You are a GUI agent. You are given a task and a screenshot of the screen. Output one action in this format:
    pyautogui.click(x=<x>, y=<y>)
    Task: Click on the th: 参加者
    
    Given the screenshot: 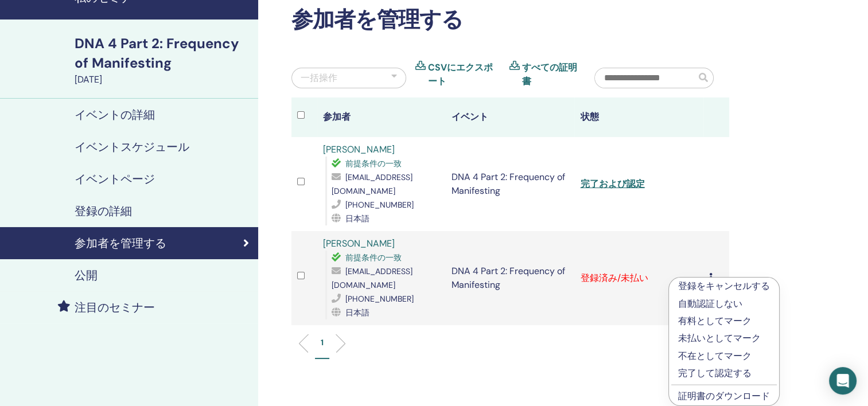 What is the action you would take?
    pyautogui.click(x=381, y=117)
    